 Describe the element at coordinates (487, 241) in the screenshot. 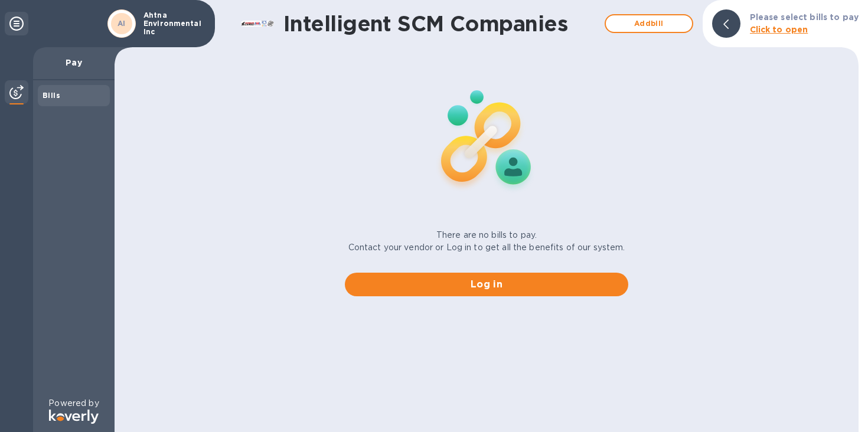

I see `p: There are no bills to pay. Contact your vendor or Log in to get all the benefits of our system.` at that location.